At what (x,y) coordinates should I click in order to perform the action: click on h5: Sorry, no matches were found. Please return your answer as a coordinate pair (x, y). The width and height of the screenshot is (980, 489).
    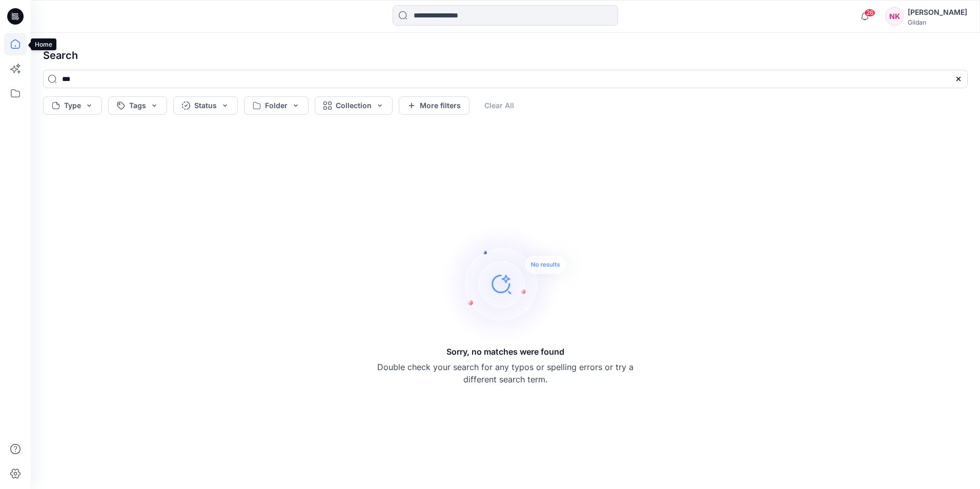
    Looking at the image, I should click on (506, 352).